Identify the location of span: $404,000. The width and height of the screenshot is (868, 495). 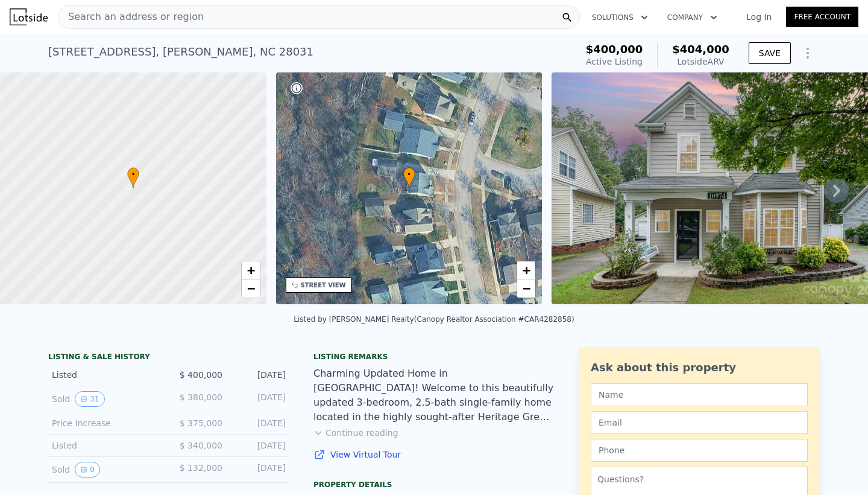
(700, 49).